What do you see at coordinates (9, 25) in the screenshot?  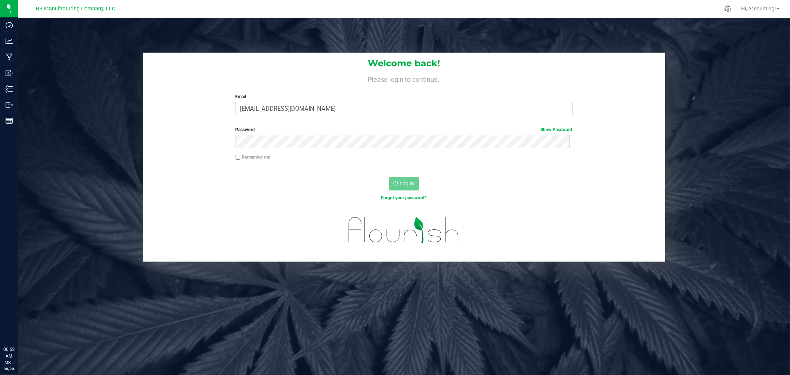 I see `inline-svg: Dashboard` at bounding box center [9, 25].